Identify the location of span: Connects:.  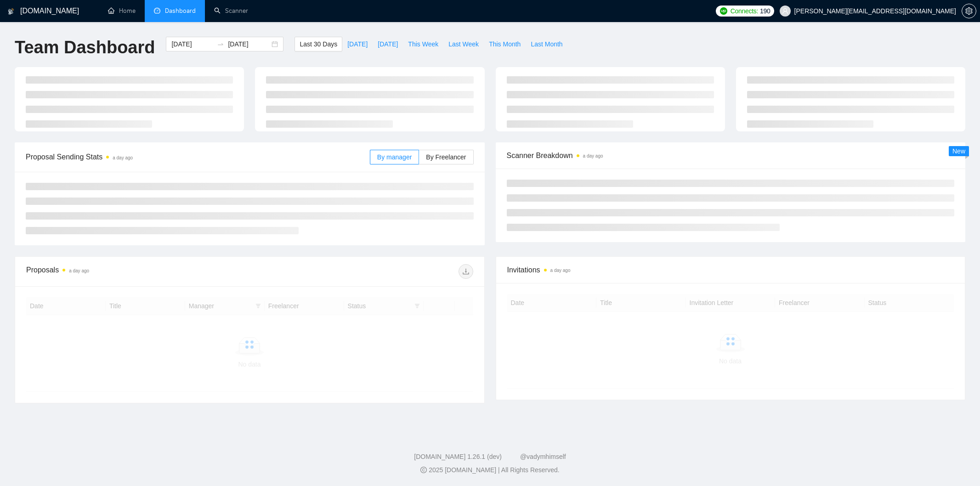
(744, 11).